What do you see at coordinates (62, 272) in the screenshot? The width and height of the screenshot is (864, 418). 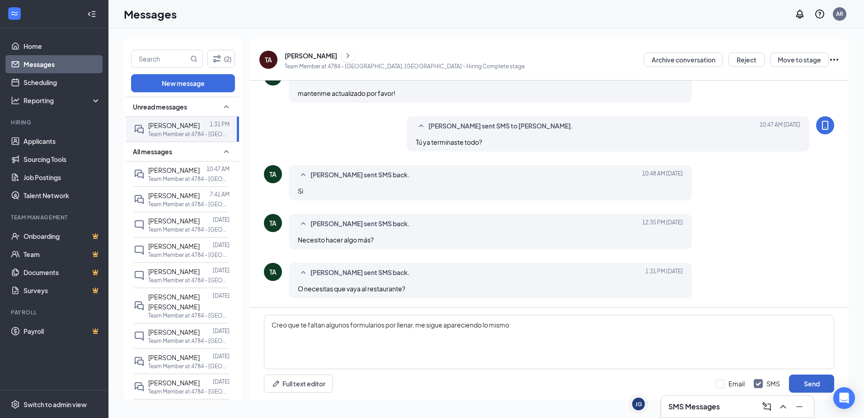 I see `a: DocumentsCrown` at bounding box center [62, 272].